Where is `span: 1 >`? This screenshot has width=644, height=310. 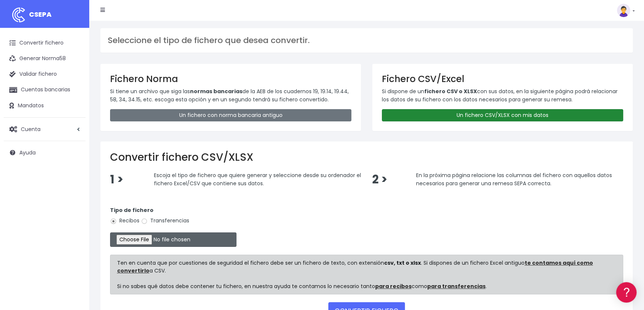 span: 1 > is located at coordinates (117, 179).